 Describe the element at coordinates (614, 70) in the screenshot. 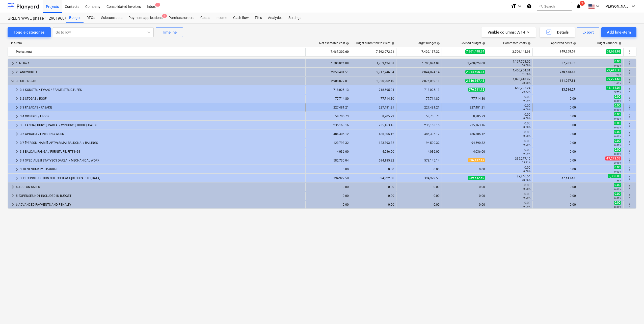

I see `span: 29,417.30` at that location.